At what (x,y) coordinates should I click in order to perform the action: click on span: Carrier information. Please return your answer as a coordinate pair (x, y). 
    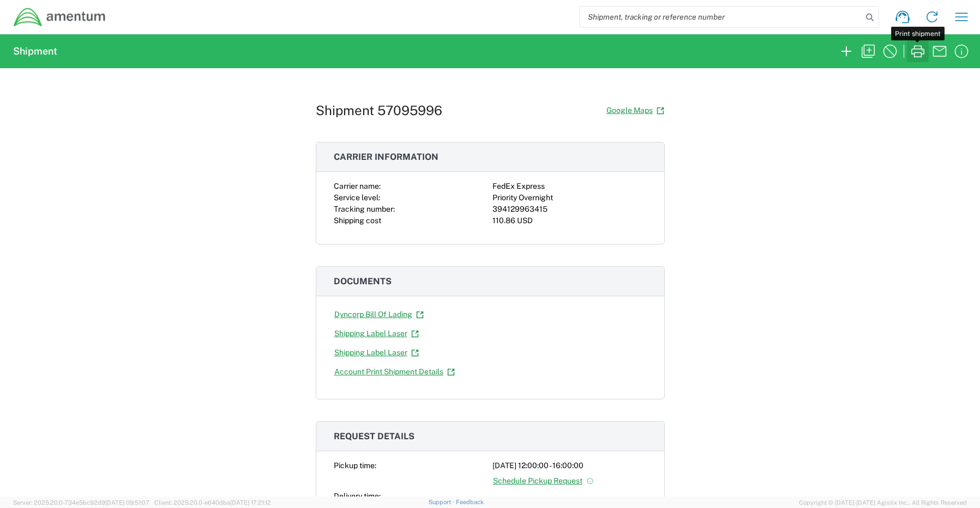
    Looking at the image, I should click on (386, 156).